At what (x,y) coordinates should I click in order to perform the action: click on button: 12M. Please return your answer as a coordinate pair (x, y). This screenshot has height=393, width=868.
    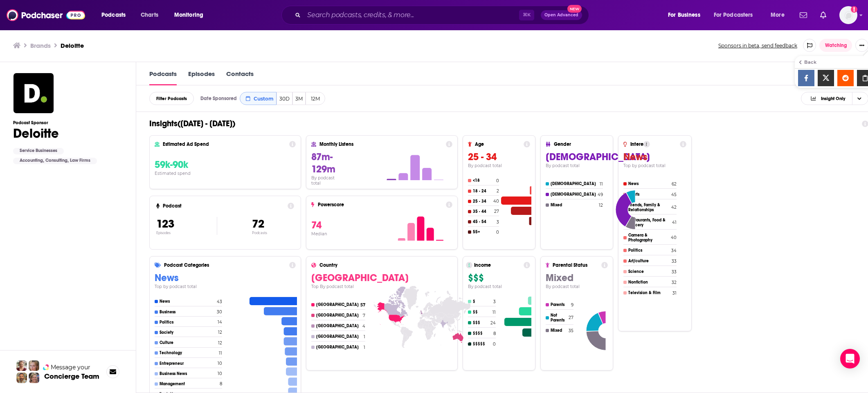
    Looking at the image, I should click on (315, 99).